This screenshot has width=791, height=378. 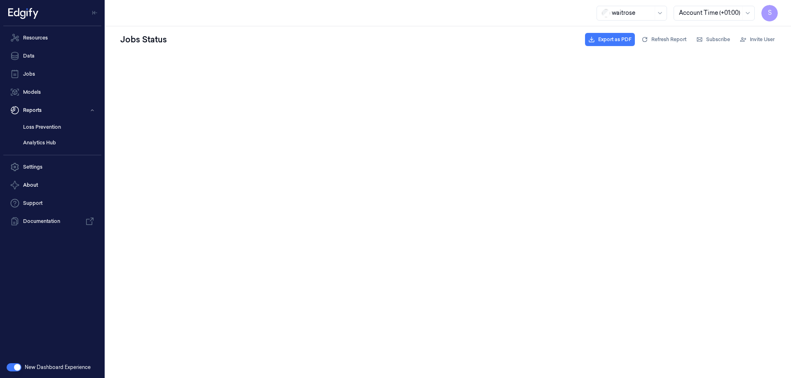 What do you see at coordinates (769, 13) in the screenshot?
I see `span: S` at bounding box center [769, 13].